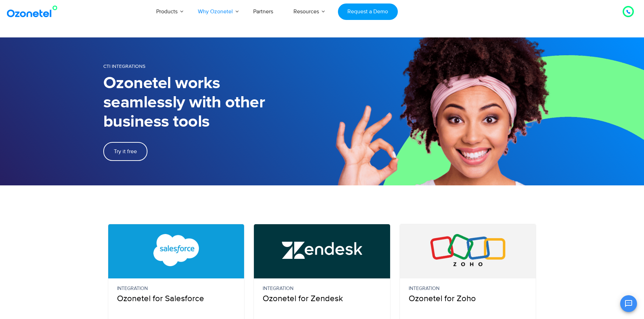  Describe the element at coordinates (629, 304) in the screenshot. I see `button: Open chat` at that location.